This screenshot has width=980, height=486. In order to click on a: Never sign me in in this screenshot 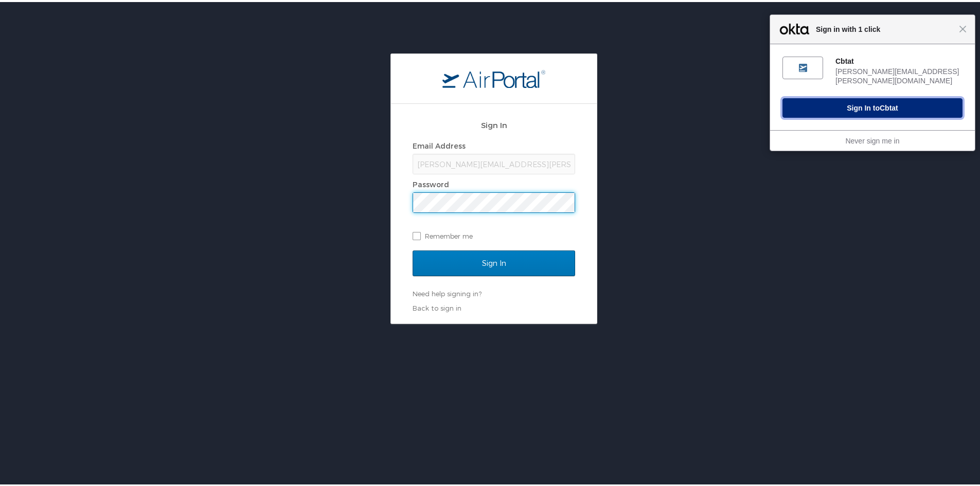, I will do `click(872, 139)`.